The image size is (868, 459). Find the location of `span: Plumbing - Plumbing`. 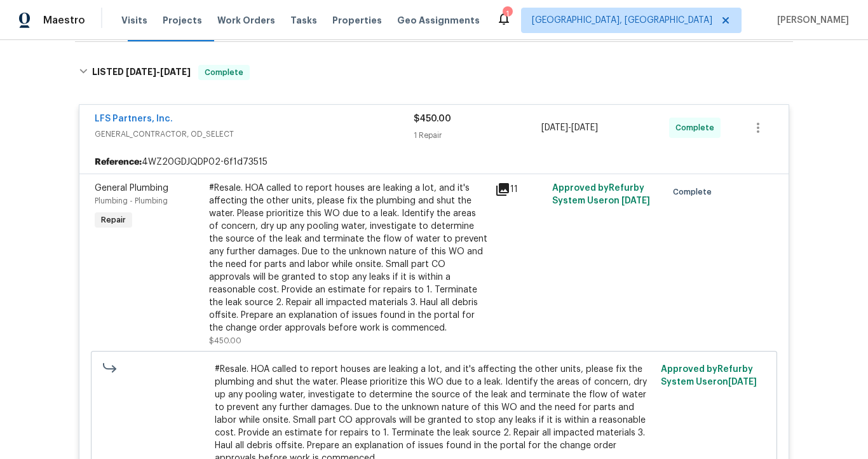

span: Plumbing - Plumbing is located at coordinates (131, 201).